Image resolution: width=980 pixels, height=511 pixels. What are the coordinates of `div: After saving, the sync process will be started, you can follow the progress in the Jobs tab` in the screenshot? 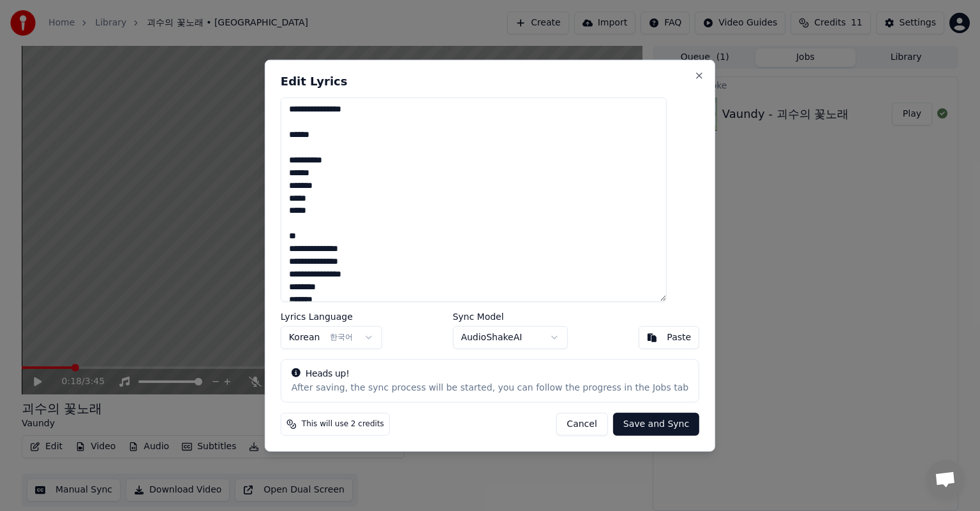 It's located at (490, 388).